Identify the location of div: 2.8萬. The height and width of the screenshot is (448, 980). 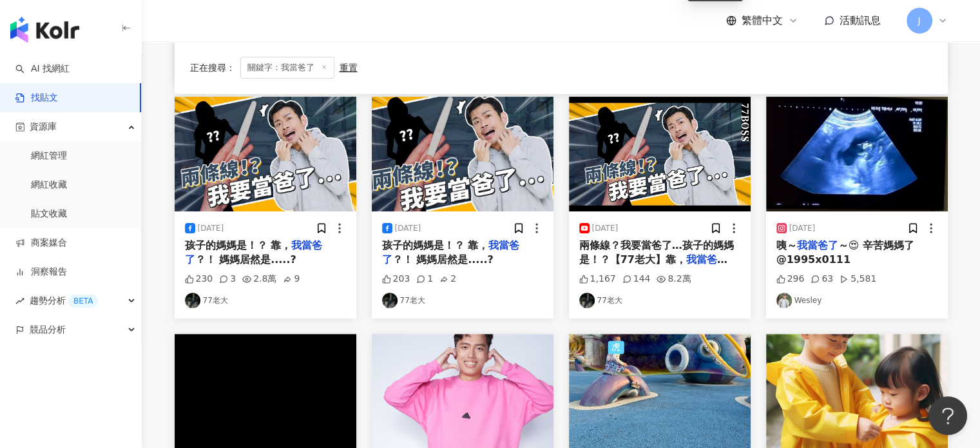
(258, 279).